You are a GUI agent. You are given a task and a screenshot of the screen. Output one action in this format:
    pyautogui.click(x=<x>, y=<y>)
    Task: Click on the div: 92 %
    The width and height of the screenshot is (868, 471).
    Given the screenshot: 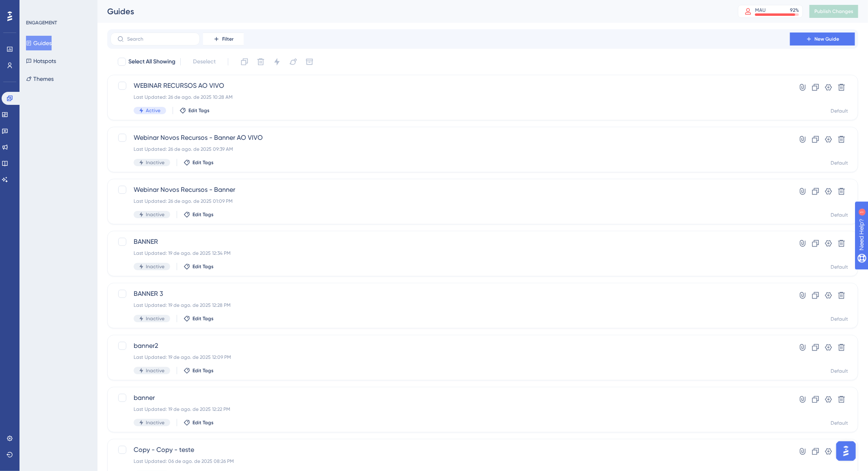 What is the action you would take?
    pyautogui.click(x=794, y=10)
    